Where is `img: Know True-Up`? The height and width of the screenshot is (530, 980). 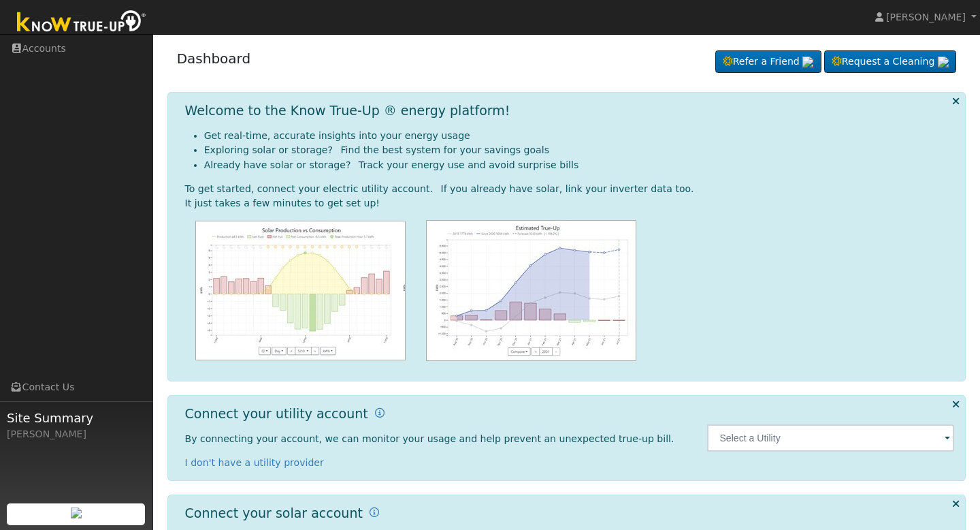
img: Know True-Up is located at coordinates (82, 23).